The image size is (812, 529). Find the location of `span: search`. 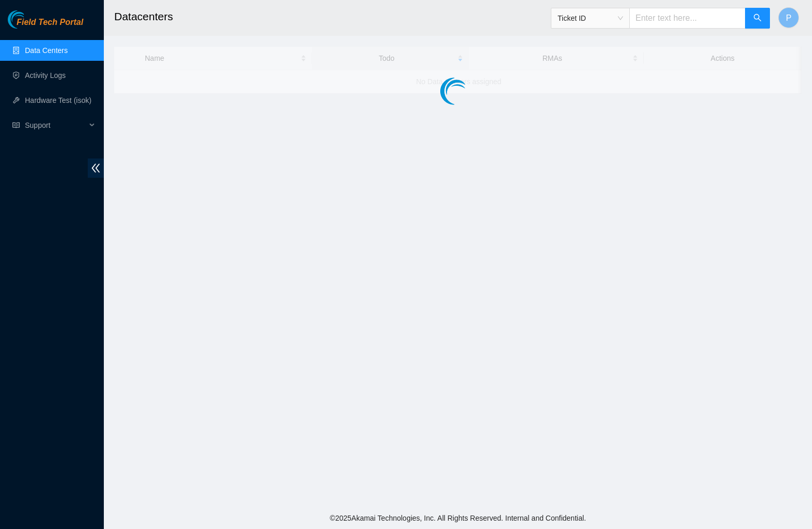

span: search is located at coordinates (758, 19).